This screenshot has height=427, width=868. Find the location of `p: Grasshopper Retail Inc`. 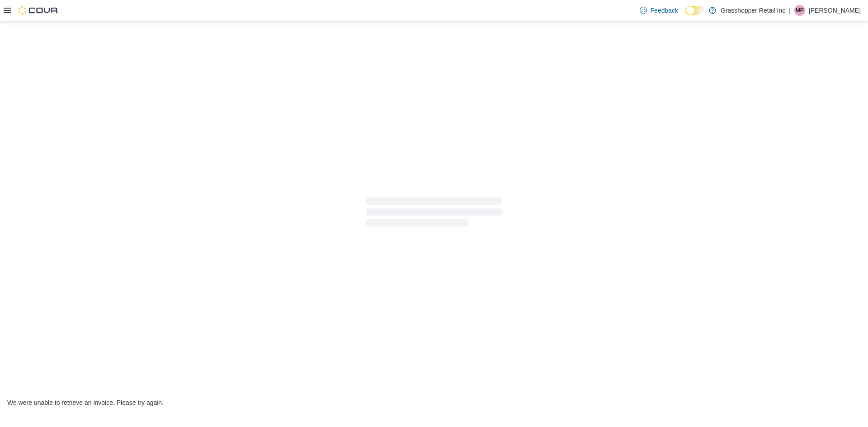

p: Grasshopper Retail Inc is located at coordinates (753, 10).